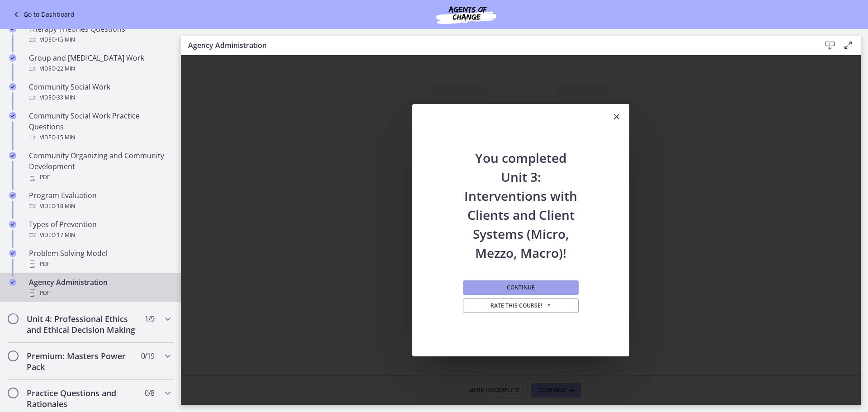  Describe the element at coordinates (616, 117) in the screenshot. I see `button: Close` at that location.